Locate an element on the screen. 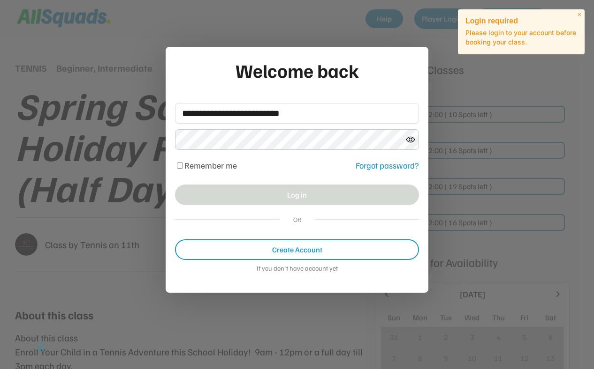  div: Welcome back is located at coordinates (297, 70).